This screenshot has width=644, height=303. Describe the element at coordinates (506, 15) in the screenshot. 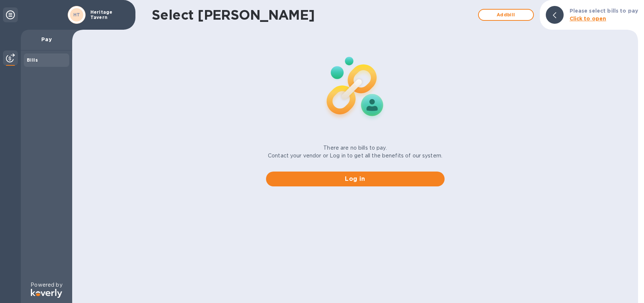

I see `span: Add bill` at that location.